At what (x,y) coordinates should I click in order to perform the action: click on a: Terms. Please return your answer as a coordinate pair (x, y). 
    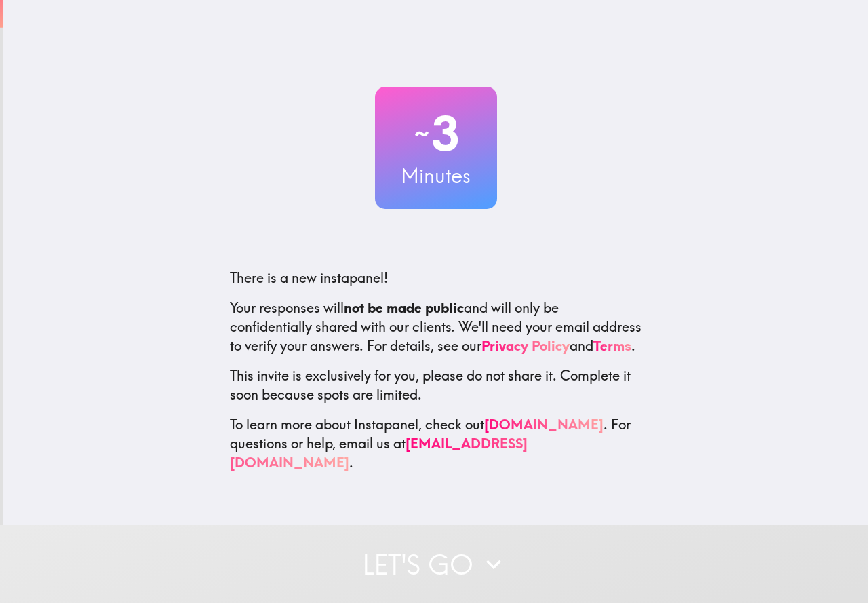
    Looking at the image, I should click on (613, 346).